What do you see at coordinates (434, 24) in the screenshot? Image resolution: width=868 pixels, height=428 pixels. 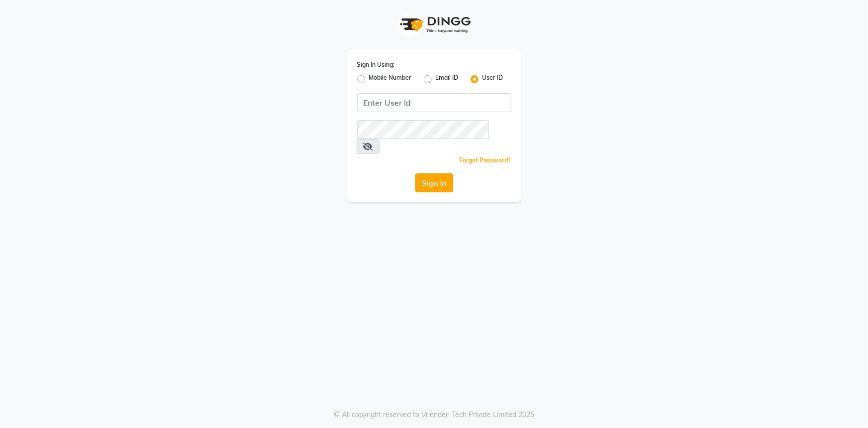 I see `img: logo1.svg` at bounding box center [434, 24].